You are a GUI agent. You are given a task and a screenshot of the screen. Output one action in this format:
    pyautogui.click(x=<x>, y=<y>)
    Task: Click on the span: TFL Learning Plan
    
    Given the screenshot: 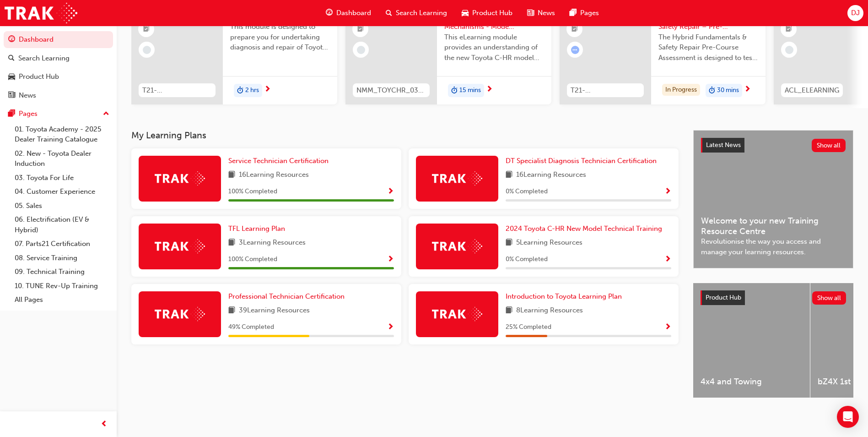 What is the action you would take?
    pyautogui.click(x=257, y=229)
    